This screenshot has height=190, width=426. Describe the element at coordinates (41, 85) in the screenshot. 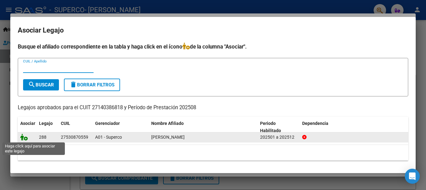

I see `span: Buscar` at that location.